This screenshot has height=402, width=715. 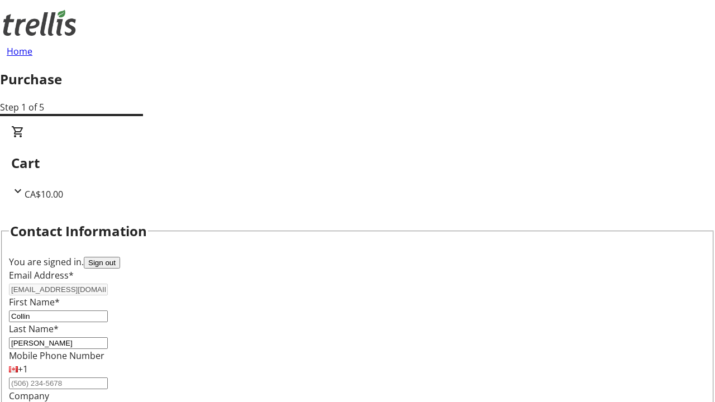 I want to click on label: Mobile Phone Number, so click(x=56, y=356).